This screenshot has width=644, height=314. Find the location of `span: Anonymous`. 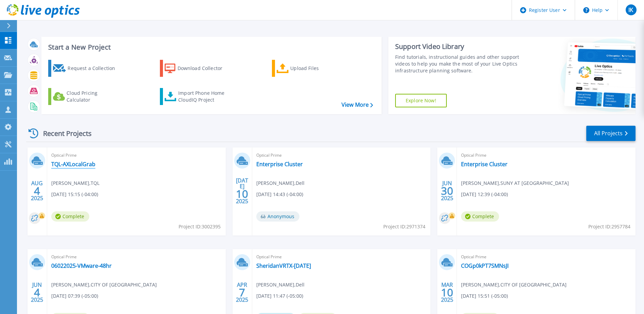

span: Anonymous is located at coordinates (278, 217).